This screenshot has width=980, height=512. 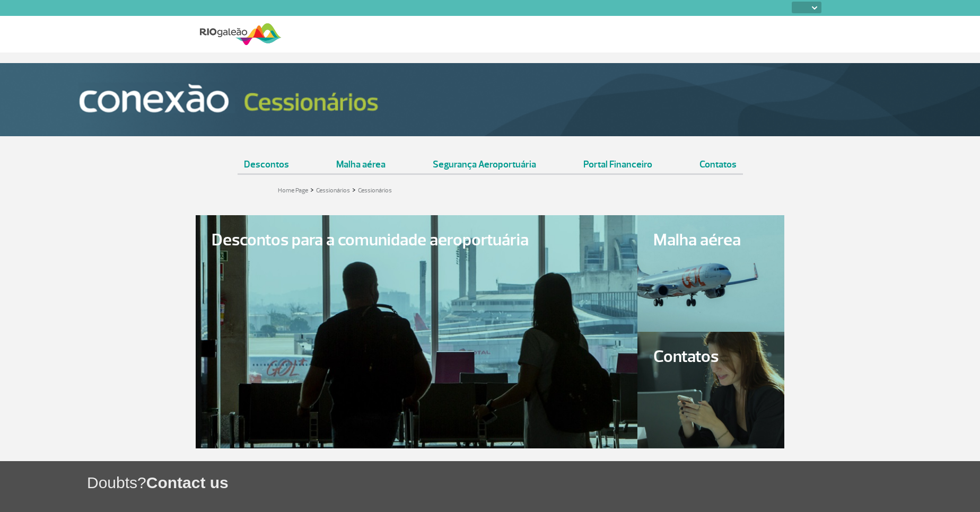 What do you see at coordinates (711, 357) in the screenshot?
I see `span: Contatos` at bounding box center [711, 357].